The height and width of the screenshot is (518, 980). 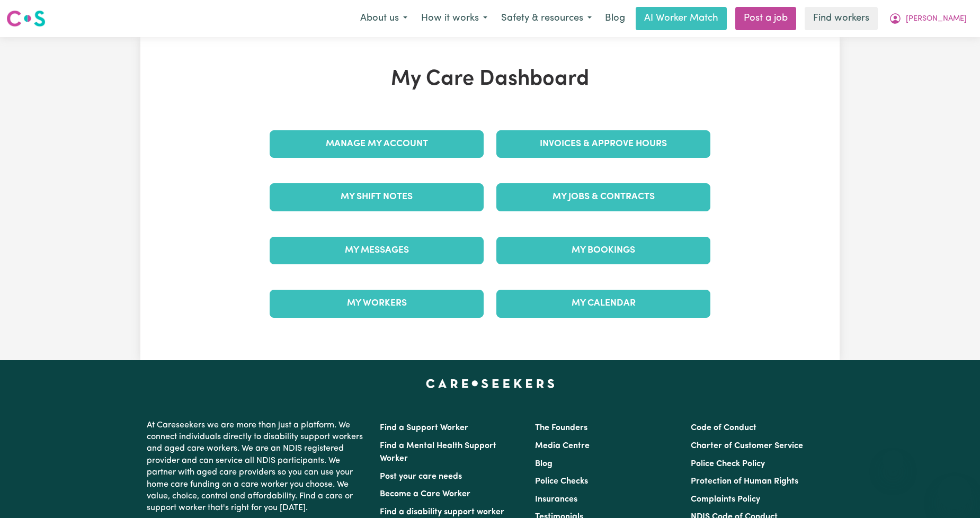 What do you see at coordinates (442, 512) in the screenshot?
I see `a: Find a disability support worker` at bounding box center [442, 512].